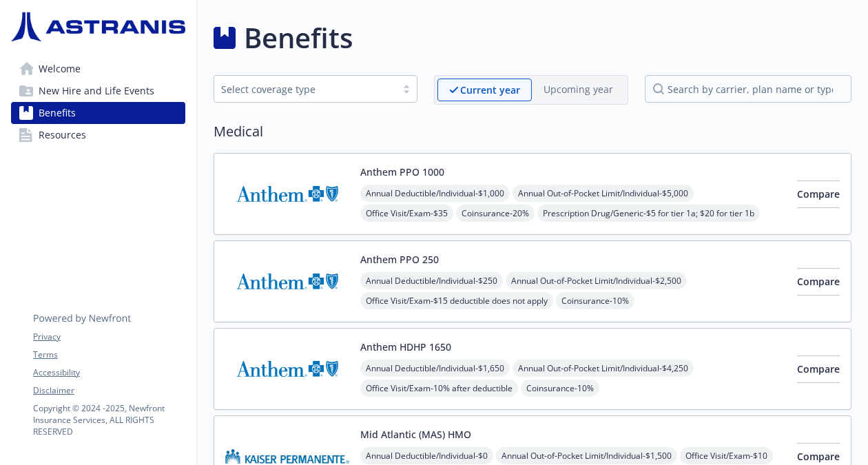 The height and width of the screenshot is (465, 868). What do you see at coordinates (415, 434) in the screenshot?
I see `button: Mid Atlantic (MAS) HMO` at bounding box center [415, 434].